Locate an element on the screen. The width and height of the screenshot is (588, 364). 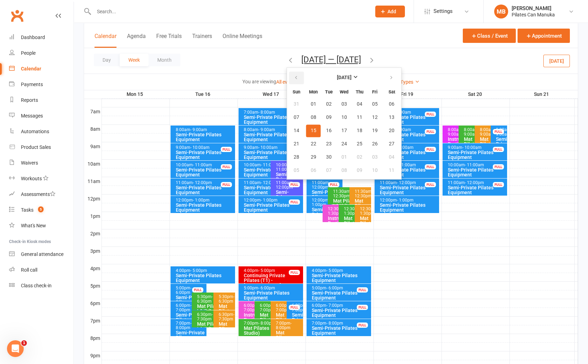
th: 5pm is located at coordinates (93, 285).